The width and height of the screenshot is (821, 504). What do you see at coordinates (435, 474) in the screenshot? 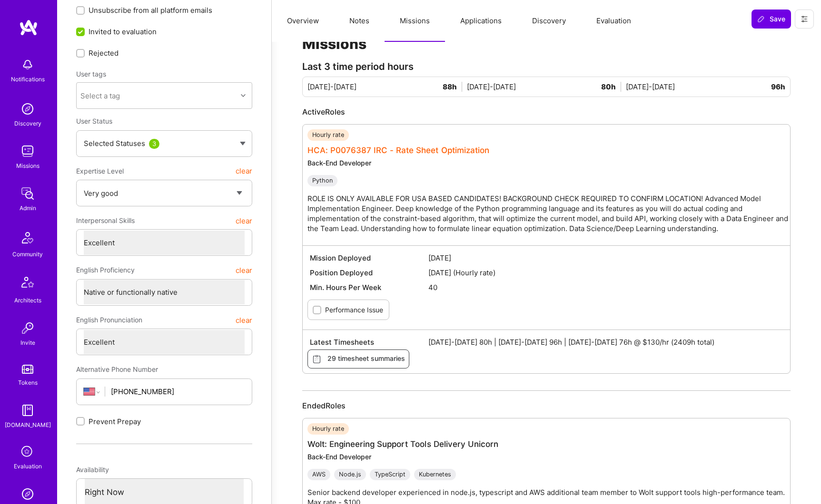
I see `div: Kubernetes` at bounding box center [435, 474].